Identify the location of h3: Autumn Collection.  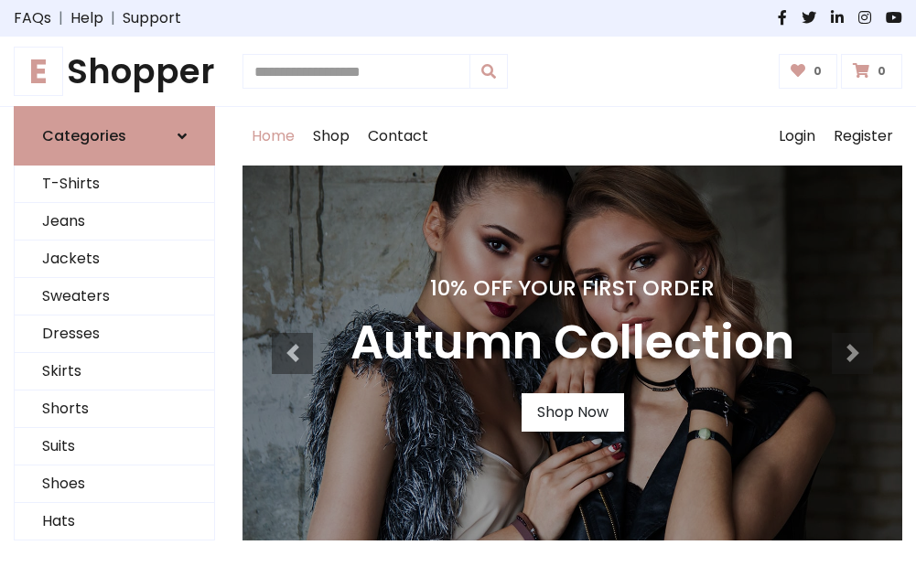
(572, 343).